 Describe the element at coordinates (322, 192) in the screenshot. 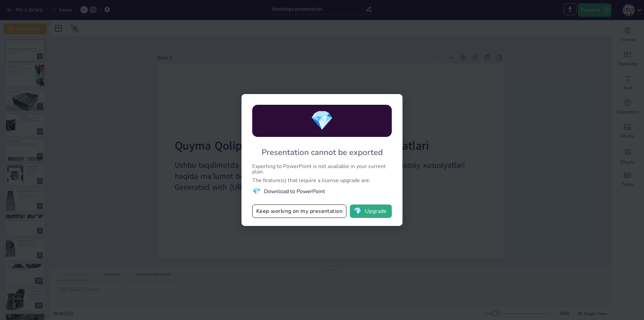

I see `li: Download to PowerPoint` at that location.